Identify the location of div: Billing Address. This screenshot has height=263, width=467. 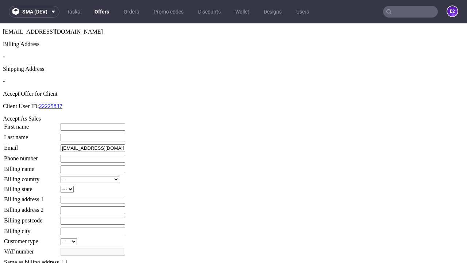
(233, 21).